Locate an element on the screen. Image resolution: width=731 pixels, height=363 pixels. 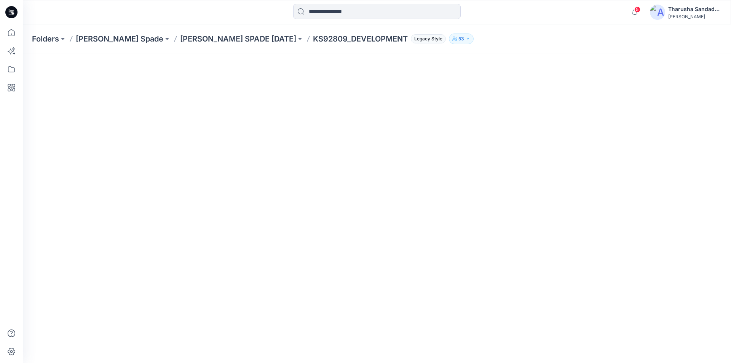
span: 5 is located at coordinates (638, 10).